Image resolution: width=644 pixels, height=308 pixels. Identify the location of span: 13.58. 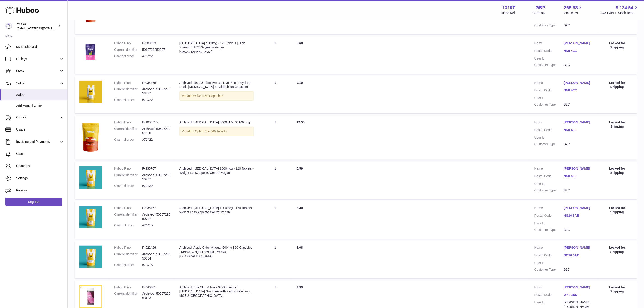
(300, 122).